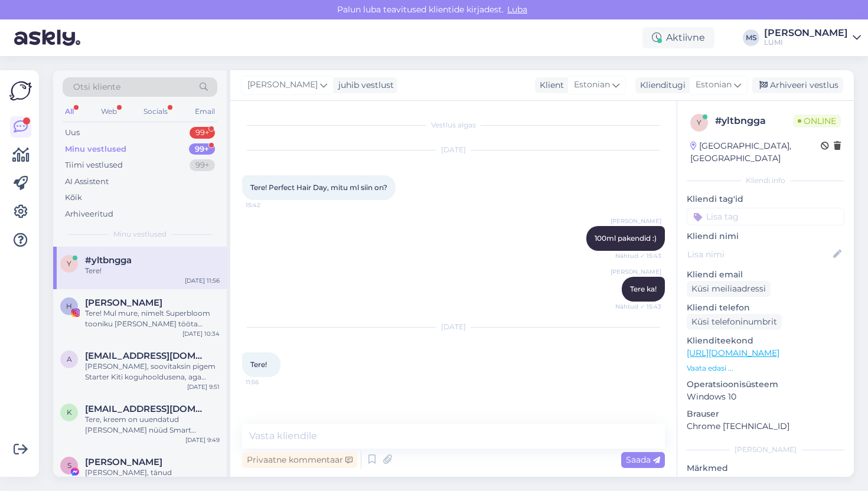 The image size is (868, 491). What do you see at coordinates (205, 112) in the screenshot?
I see `div: Email` at bounding box center [205, 112].